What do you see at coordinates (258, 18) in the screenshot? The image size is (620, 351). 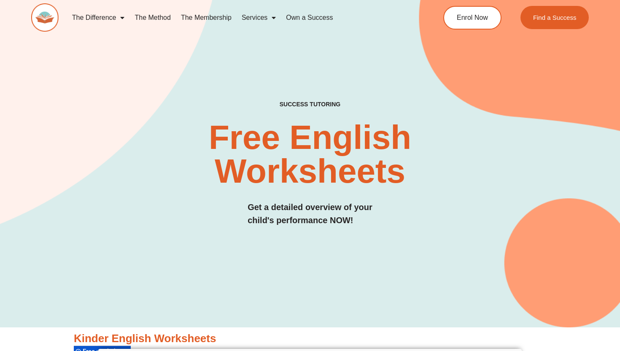 I see `a: Services` at bounding box center [258, 18].